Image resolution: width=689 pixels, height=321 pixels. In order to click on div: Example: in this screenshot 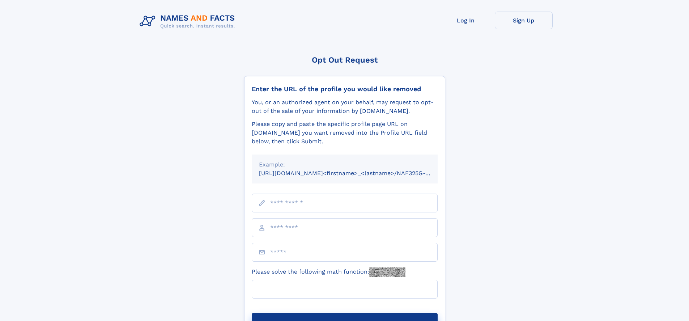, I will do `click(345, 165)`.